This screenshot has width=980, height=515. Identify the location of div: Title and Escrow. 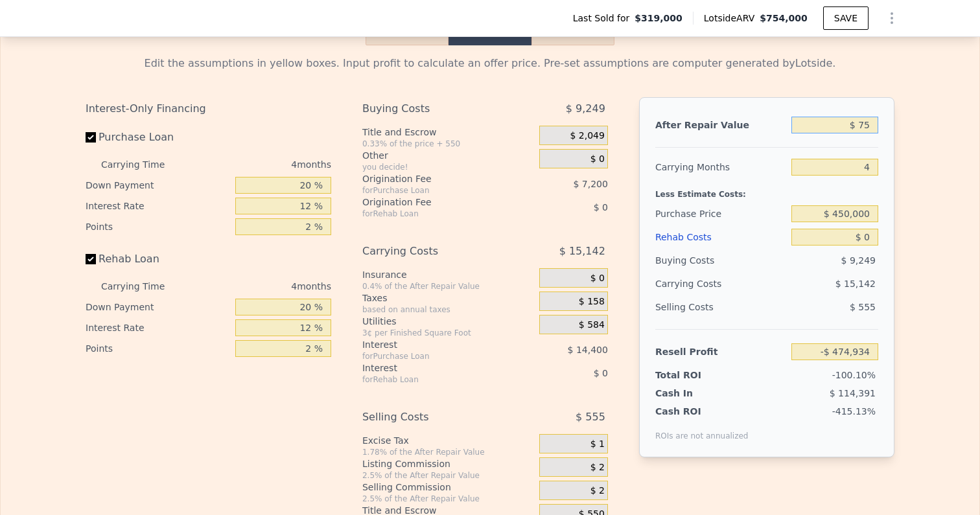
(448, 132).